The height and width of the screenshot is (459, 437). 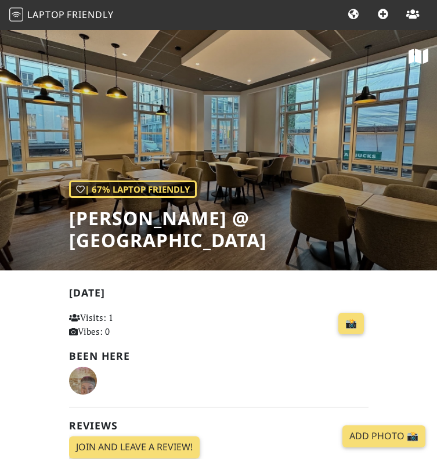 I want to click on img: 4382-bryoney.jpg, so click(x=83, y=381).